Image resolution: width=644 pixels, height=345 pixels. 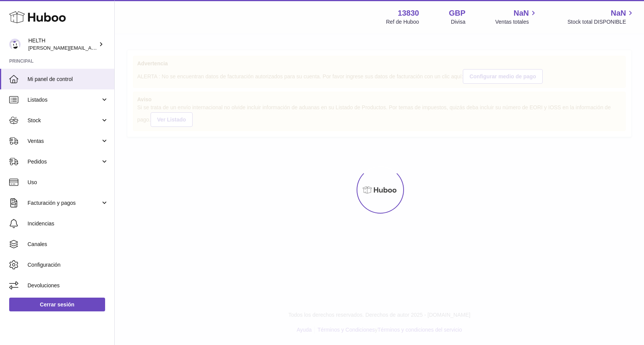 What do you see at coordinates (64, 203) in the screenshot?
I see `span: Facturación y pagos` at bounding box center [64, 203].